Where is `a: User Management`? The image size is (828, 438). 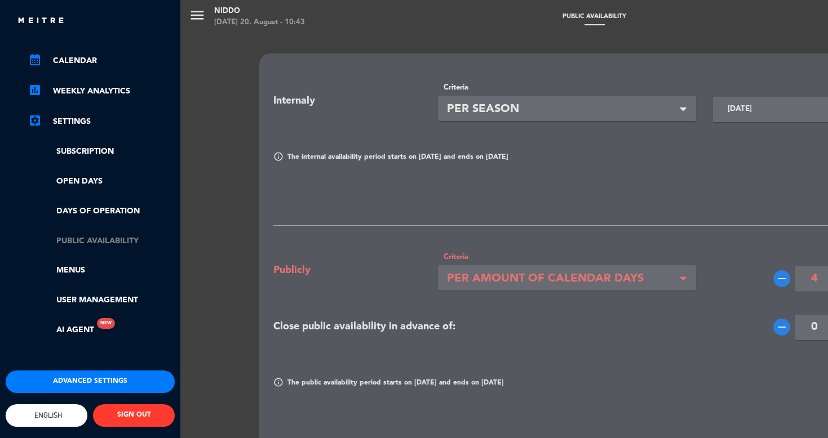
a: User Management is located at coordinates (101, 300).